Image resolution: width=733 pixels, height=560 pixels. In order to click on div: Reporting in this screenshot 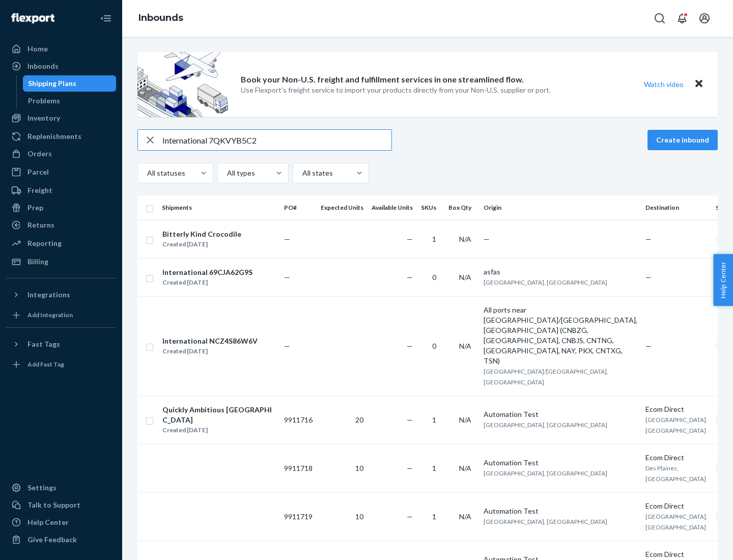, I will do `click(45, 244)`.